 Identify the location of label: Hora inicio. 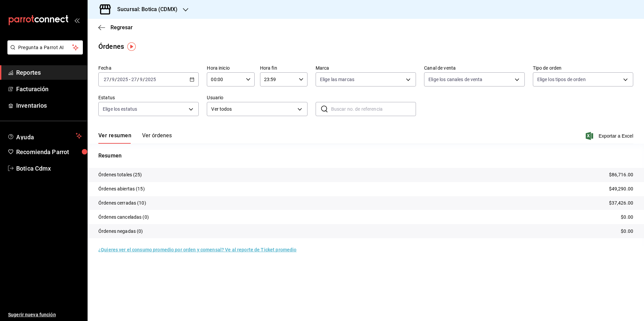
(230, 68).